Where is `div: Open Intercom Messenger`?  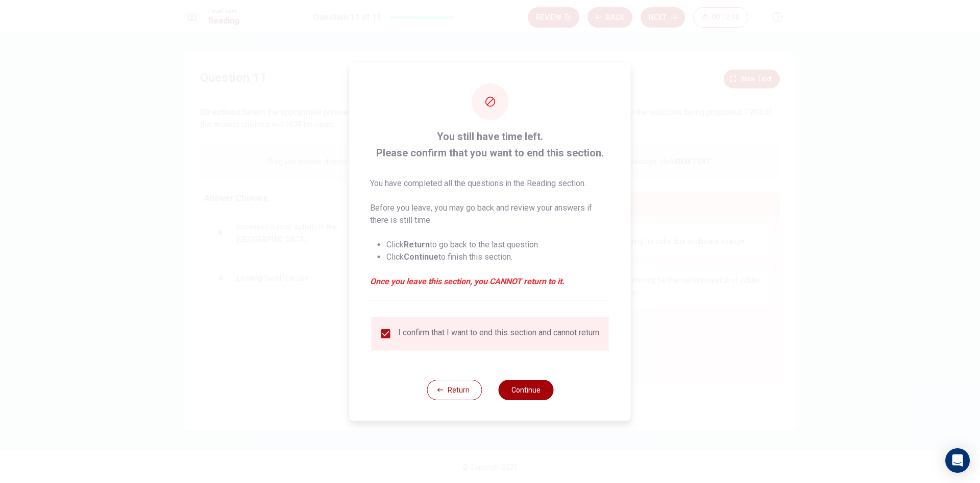 div: Open Intercom Messenger is located at coordinates (957, 460).